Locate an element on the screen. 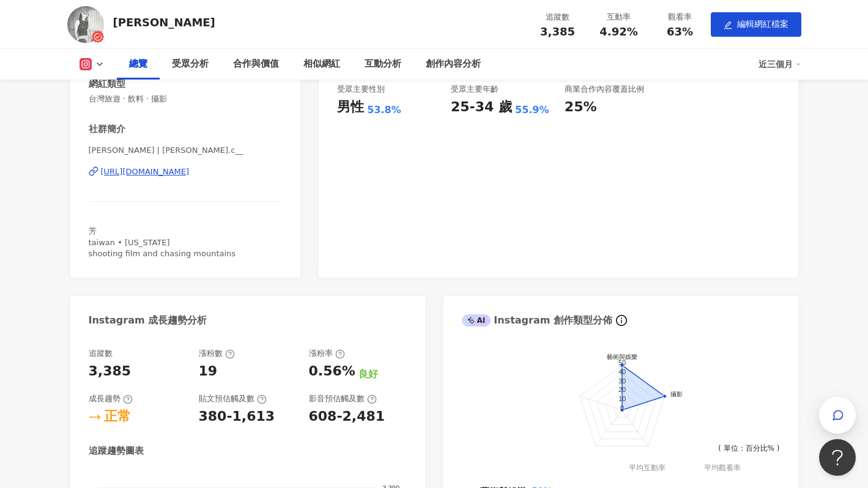  text: 30 is located at coordinates (621, 381).